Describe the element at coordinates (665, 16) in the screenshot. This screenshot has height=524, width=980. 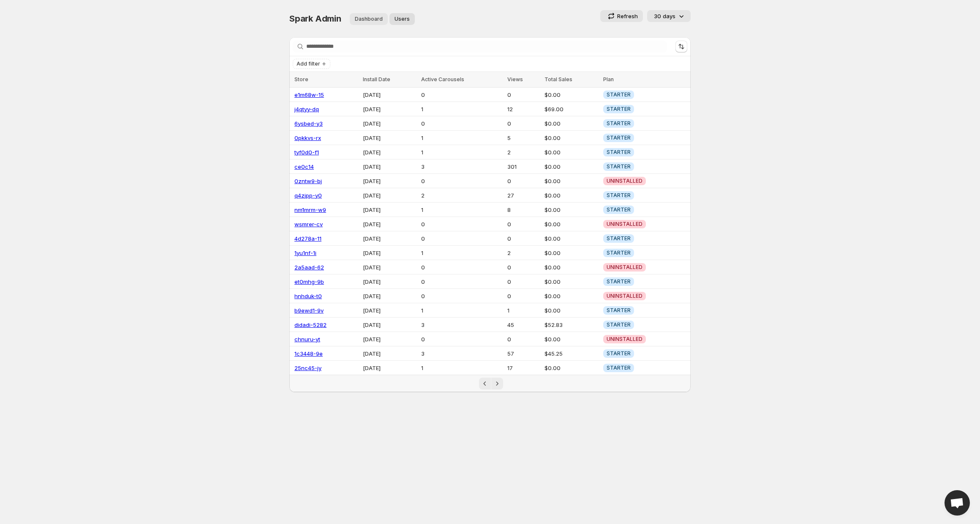
I see `p: 30 days` at that location.